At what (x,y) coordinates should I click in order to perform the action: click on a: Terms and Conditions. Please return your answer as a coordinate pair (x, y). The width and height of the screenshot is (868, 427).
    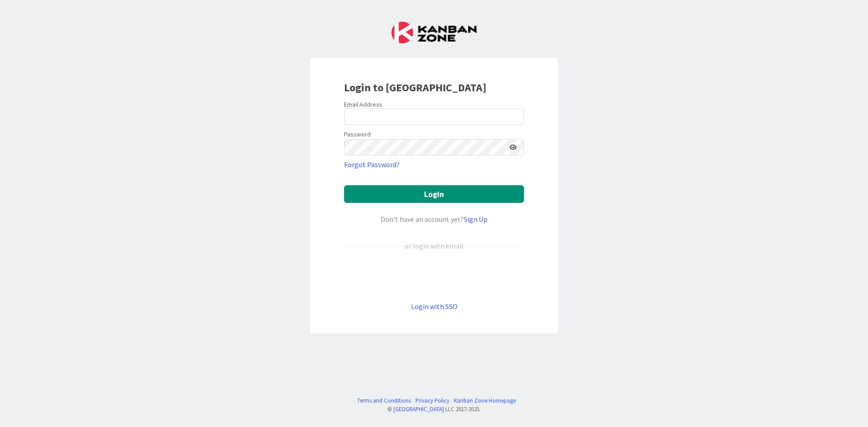
    Looking at the image, I should click on (384, 400).